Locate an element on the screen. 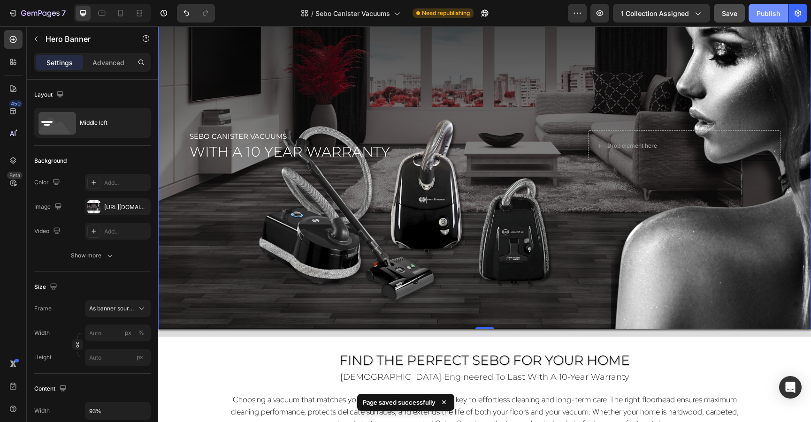 Image resolution: width=811 pixels, height=422 pixels. span: with a 10 year warranty is located at coordinates (131, 125).